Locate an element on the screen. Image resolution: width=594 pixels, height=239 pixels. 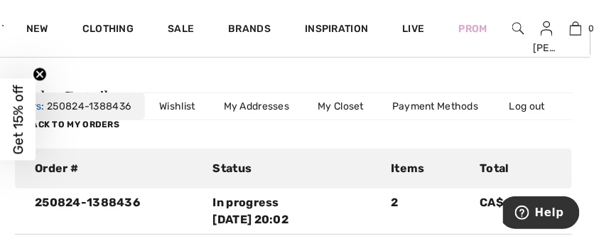
img: search the website is located at coordinates (518, 28).